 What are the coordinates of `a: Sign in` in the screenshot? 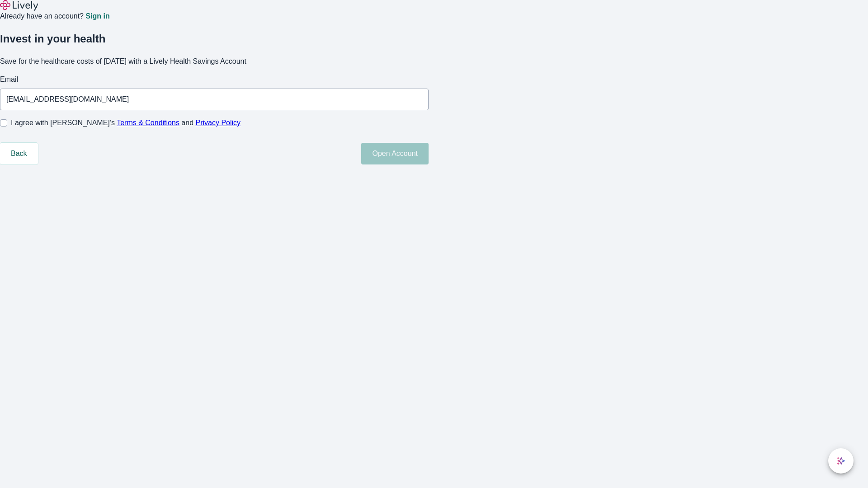 It's located at (98, 16).